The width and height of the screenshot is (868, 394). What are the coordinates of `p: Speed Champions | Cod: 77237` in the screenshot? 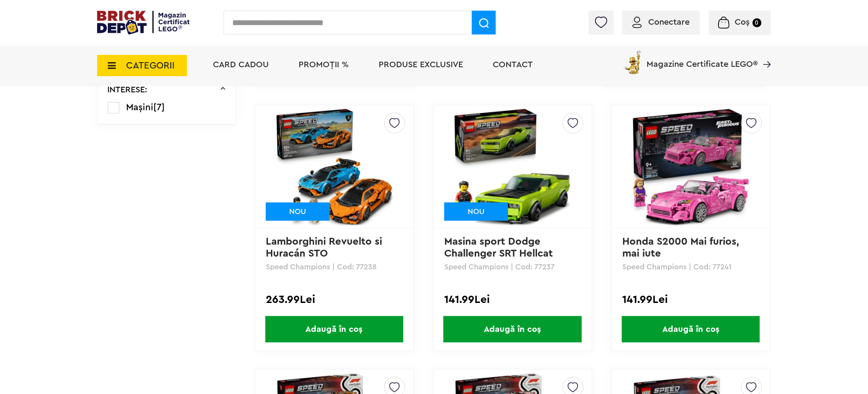 It's located at (512, 267).